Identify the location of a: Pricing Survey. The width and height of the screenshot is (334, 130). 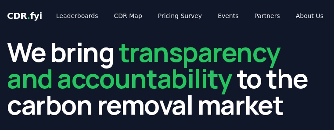
(180, 16).